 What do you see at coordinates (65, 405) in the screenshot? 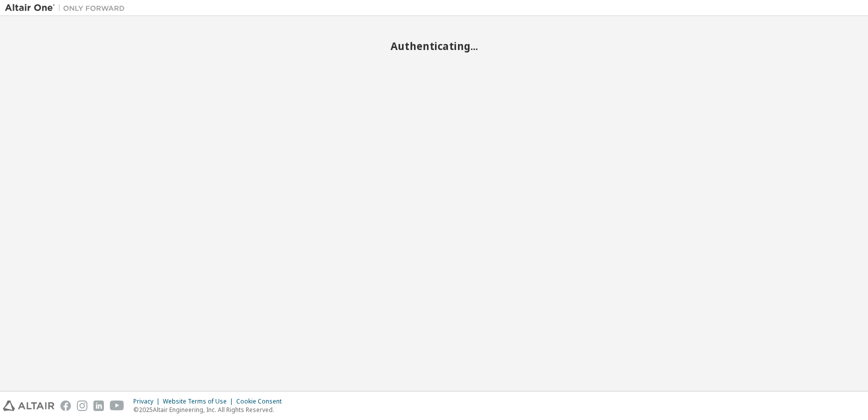
I see `img: facebook.svg` at bounding box center [65, 405].